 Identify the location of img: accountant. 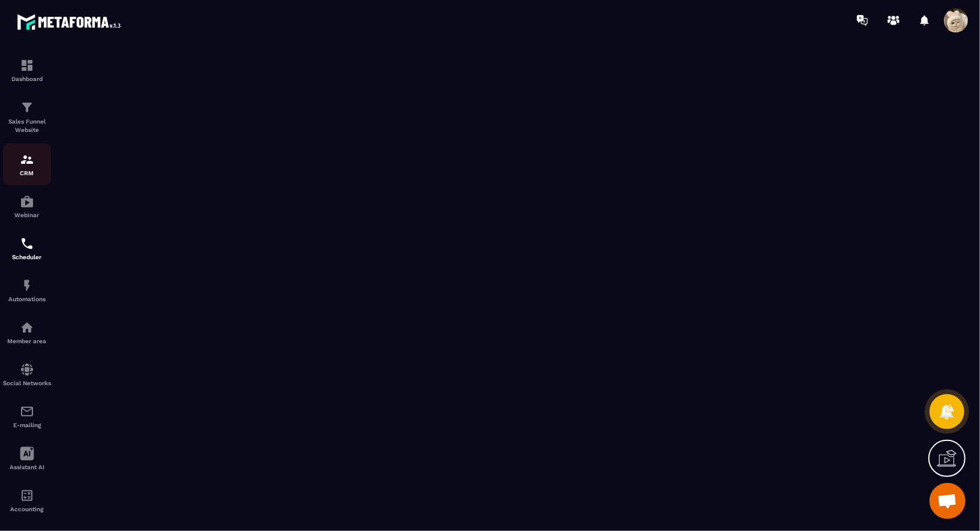
(27, 495).